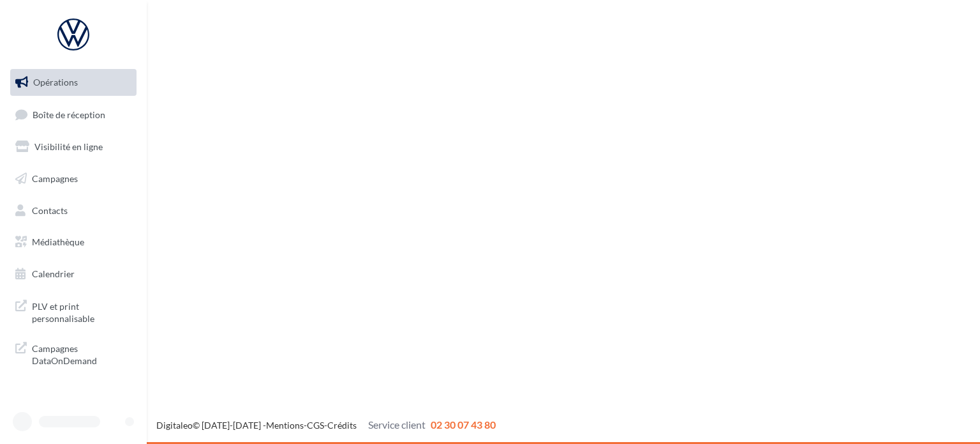 Image resolution: width=980 pixels, height=444 pixels. I want to click on span: Campagnes, so click(55, 178).